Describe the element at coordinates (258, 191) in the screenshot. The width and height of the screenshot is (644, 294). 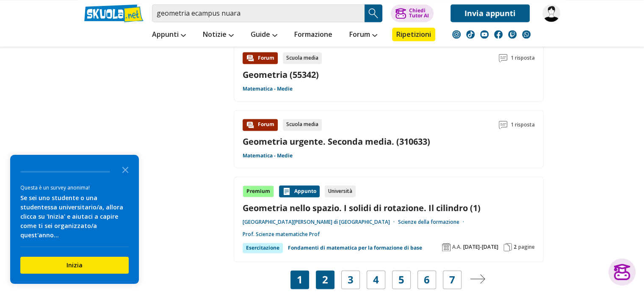
I see `div: Premium` at that location.